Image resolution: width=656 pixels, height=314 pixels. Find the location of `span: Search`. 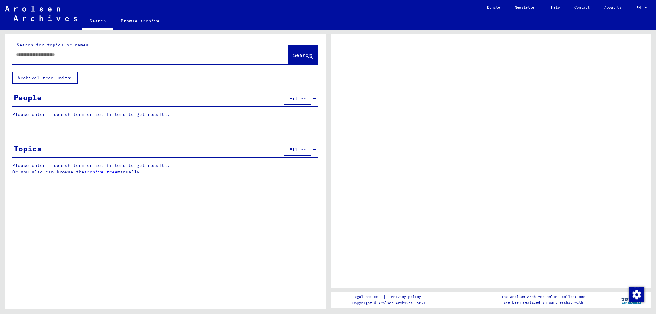

span: Search is located at coordinates (302, 55).